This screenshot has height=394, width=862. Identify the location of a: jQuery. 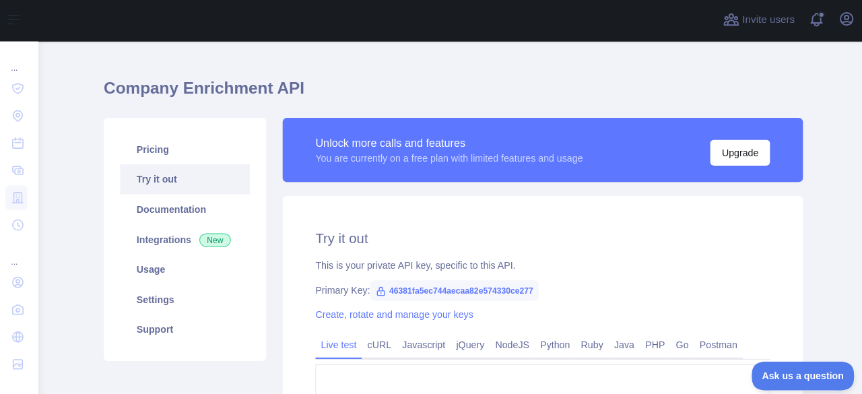
(468, 342).